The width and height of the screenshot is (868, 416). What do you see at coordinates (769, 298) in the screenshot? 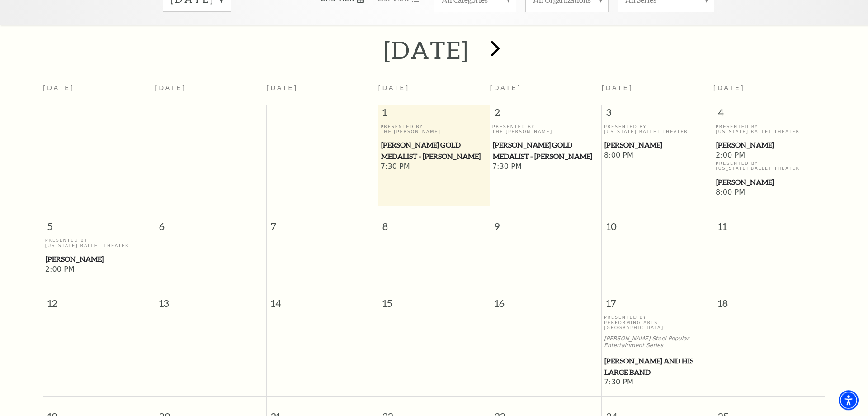
I see `span: 18` at bounding box center [769, 298].